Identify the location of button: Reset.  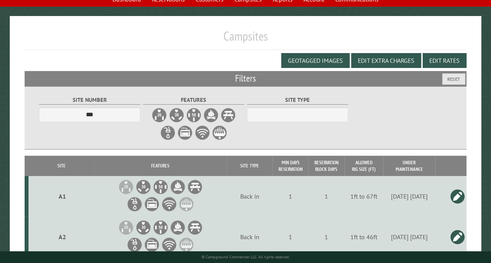
(453, 79).